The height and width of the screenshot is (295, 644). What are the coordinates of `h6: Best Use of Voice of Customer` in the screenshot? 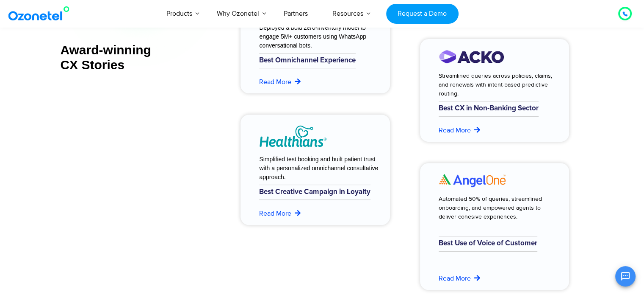 It's located at (488, 243).